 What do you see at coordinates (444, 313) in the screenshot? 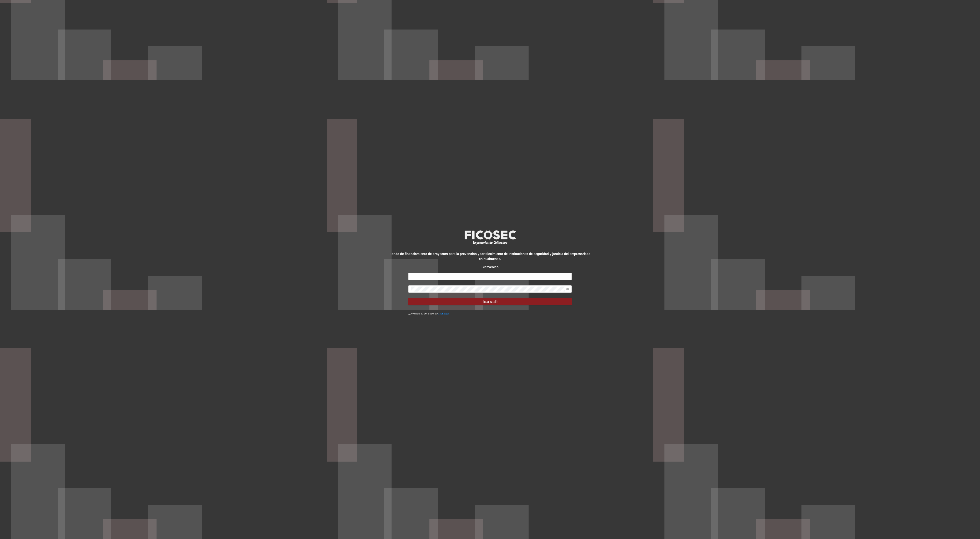
I see `a: Click aqui` at bounding box center [444, 313].